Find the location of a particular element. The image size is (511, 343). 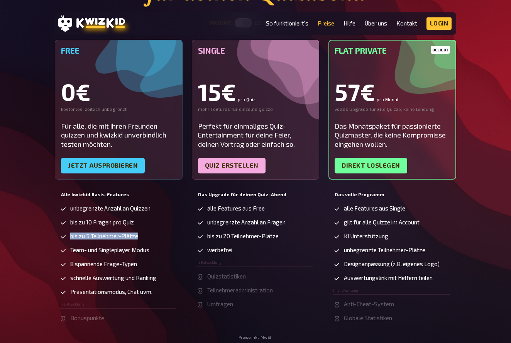

h5: Das Upgrade für deinen Quiz-Abend is located at coordinates (255, 194).